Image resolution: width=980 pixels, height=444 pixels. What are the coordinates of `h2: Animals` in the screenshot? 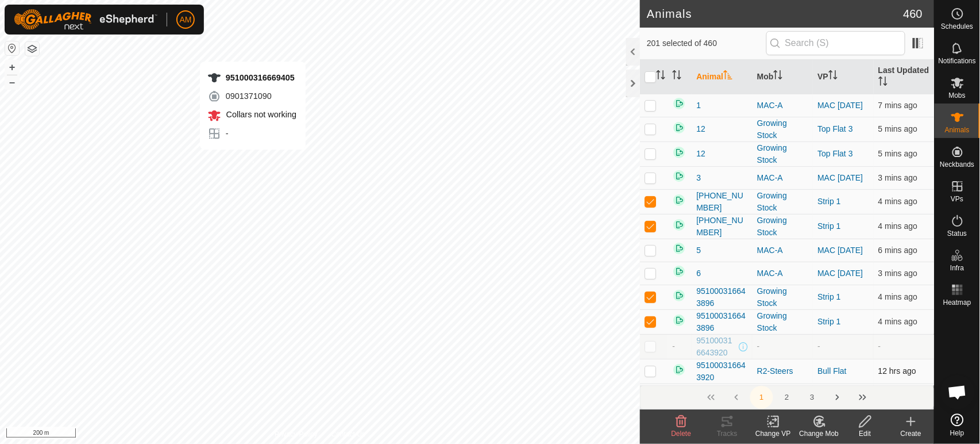 It's located at (775, 13).